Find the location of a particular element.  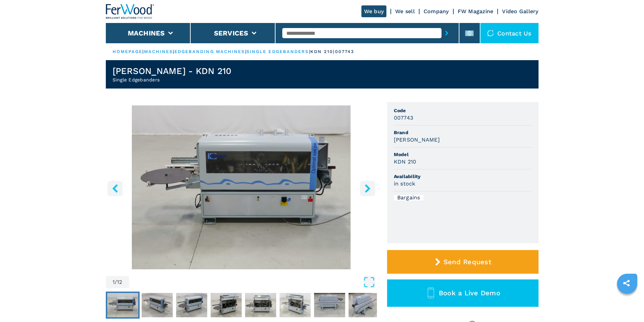

button: Go to Slide 7 is located at coordinates (329, 305).